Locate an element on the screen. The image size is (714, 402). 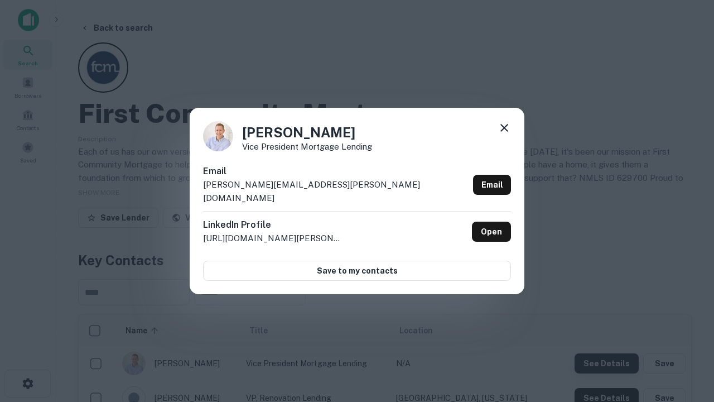
button: Save to my contacts is located at coordinates (357, 271).